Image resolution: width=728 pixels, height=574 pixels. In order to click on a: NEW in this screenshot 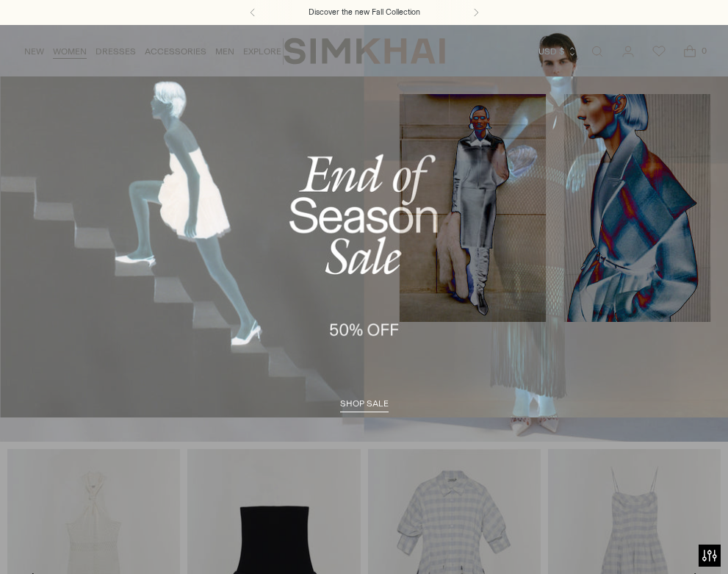, I will do `click(34, 52)`.